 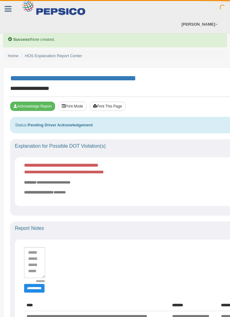 What do you see at coordinates (60, 125) in the screenshot?
I see `strong: Pending Driver Acknowledgement` at bounding box center [60, 125].